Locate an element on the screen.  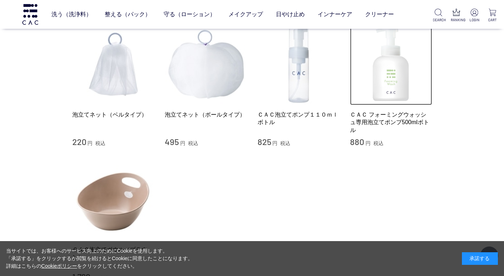
span: 495 is located at coordinates (172, 141).